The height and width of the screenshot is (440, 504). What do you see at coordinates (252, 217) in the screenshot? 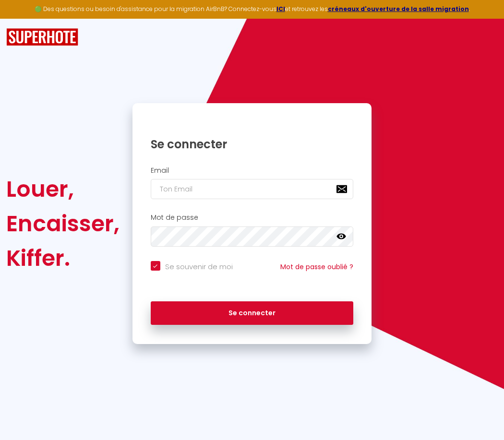
I see `h2: Mot de passe` at bounding box center [252, 217].